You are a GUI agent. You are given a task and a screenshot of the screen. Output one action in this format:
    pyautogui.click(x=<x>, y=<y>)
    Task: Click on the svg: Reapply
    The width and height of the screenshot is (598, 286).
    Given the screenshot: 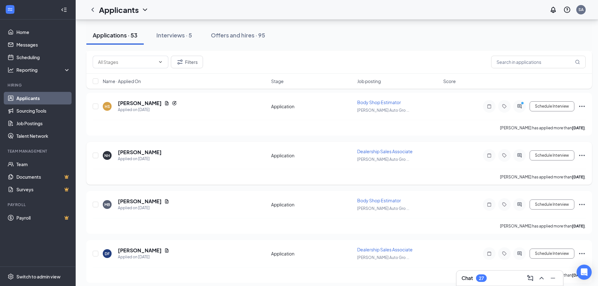 What is the action you would take?
    pyautogui.click(x=174, y=103)
    